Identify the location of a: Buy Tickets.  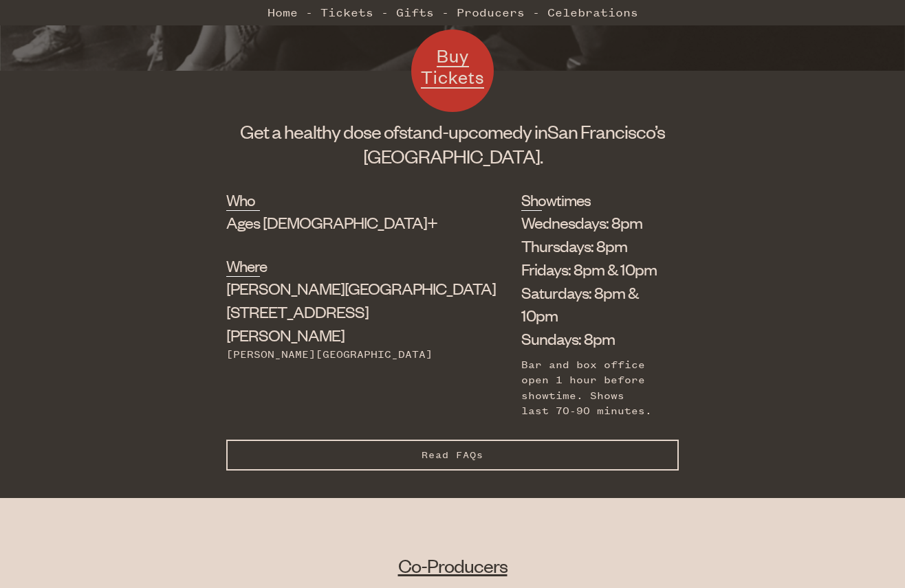
(452, 71).